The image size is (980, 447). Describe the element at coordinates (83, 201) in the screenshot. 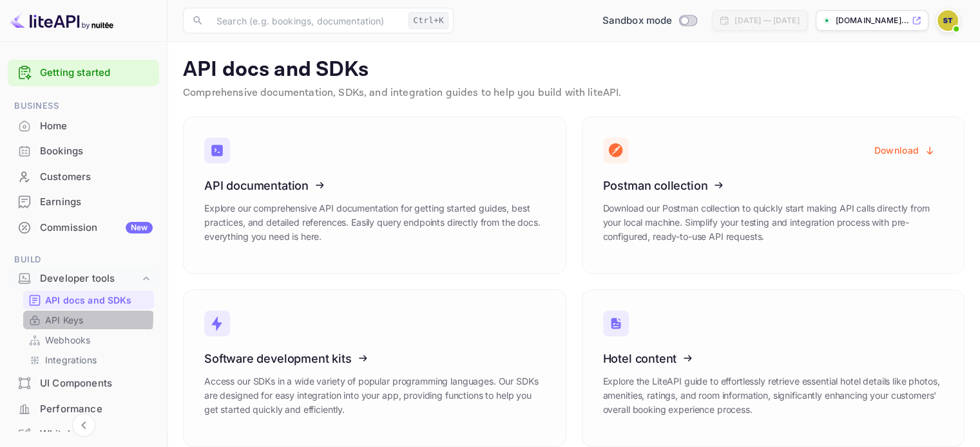

I see `a: Earnings` at that location.